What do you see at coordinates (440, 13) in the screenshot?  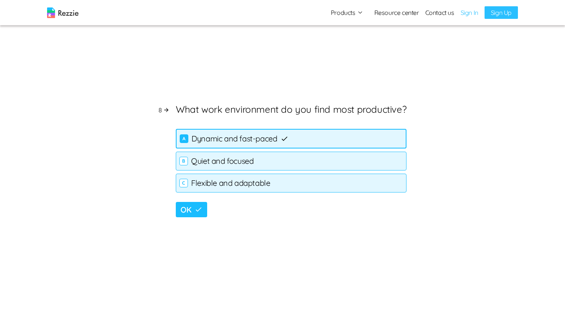 I see `a: Contact us` at bounding box center [440, 13].